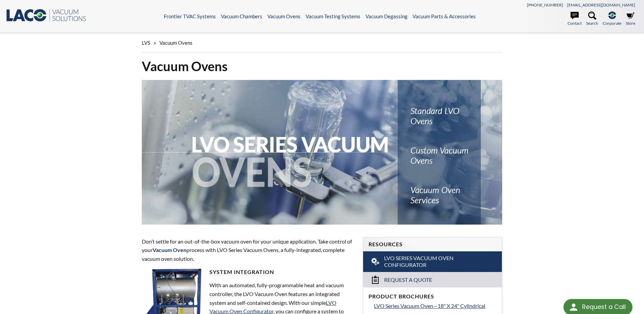 The image size is (644, 314). I want to click on img: round button, so click(573, 307).